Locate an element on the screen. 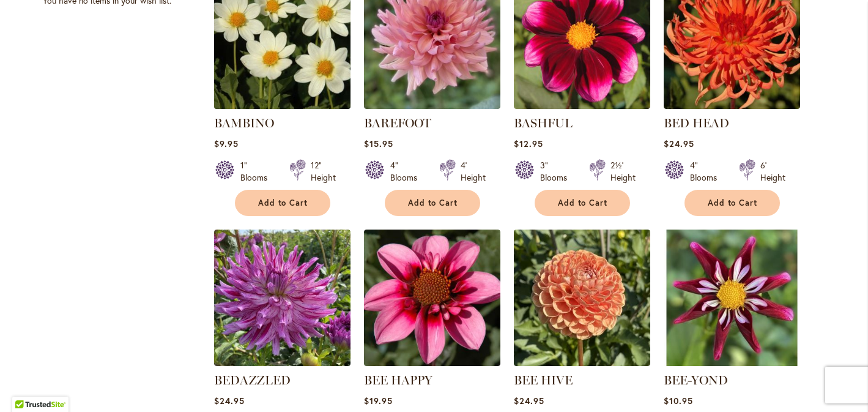 The image size is (868, 412). div: 2½' Height is located at coordinates (622, 171).